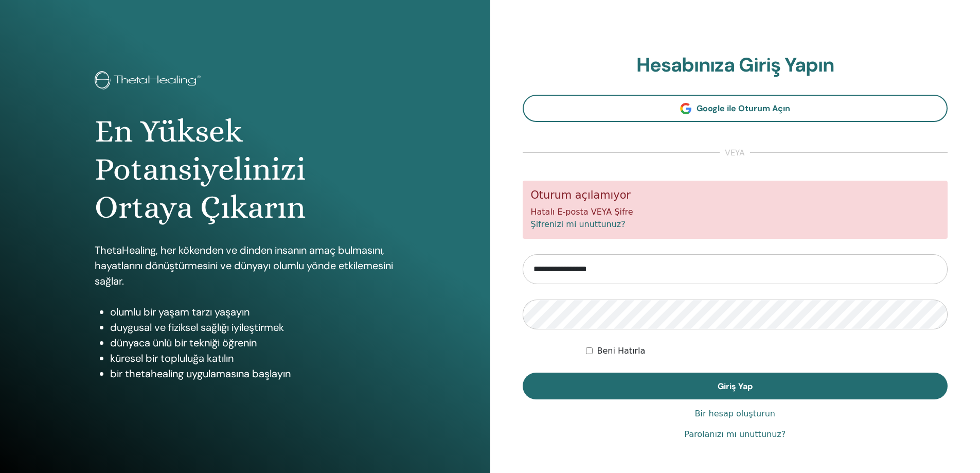 This screenshot has width=980, height=473. I want to click on font: olumlu bir yaşam tarzı yaşayın, so click(180, 312).